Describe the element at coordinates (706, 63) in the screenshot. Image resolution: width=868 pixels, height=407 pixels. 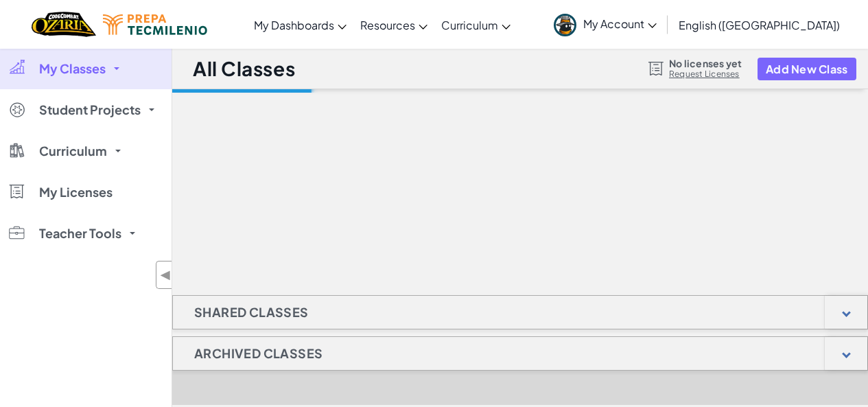
I see `span: No licenses yet` at that location.